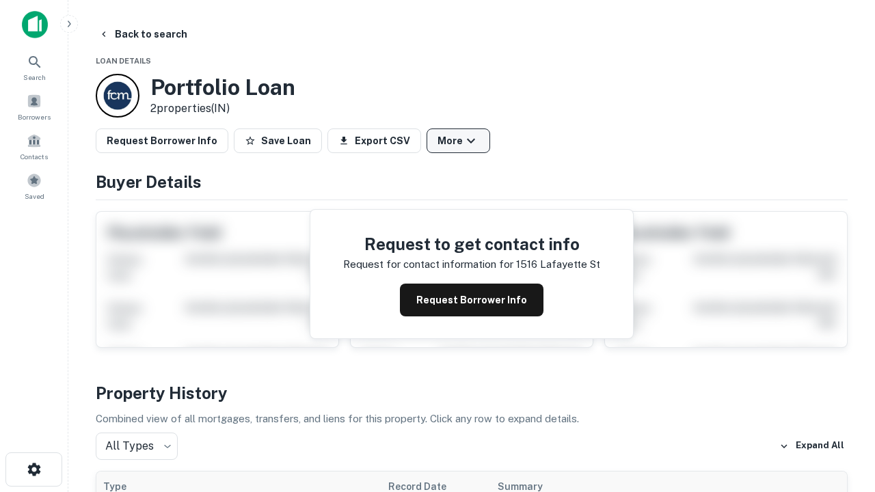 The width and height of the screenshot is (875, 492). What do you see at coordinates (472, 393) in the screenshot?
I see `h4: Property History` at bounding box center [472, 393].